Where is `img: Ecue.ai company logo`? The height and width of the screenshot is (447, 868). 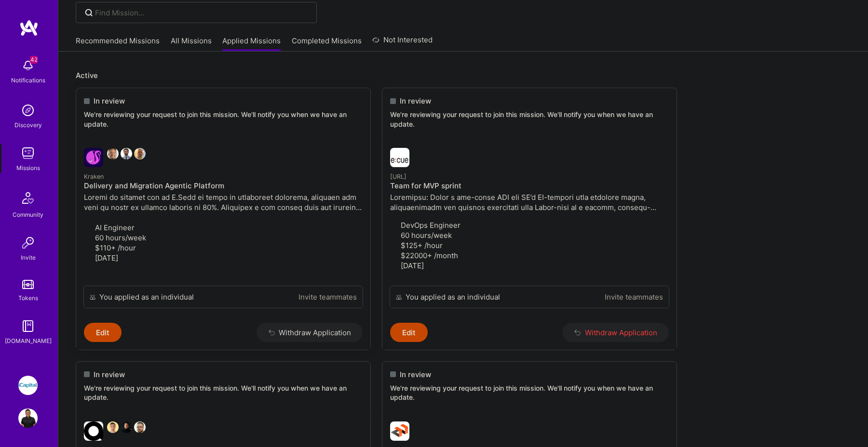
img: Ecue.ai company logo is located at coordinates (400, 158).